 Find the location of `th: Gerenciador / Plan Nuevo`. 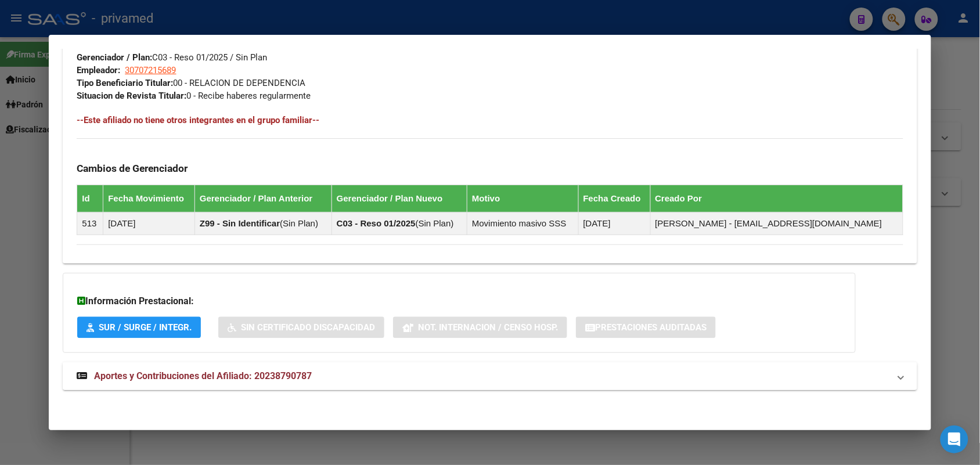

th: Gerenciador / Plan Nuevo is located at coordinates (399, 199).